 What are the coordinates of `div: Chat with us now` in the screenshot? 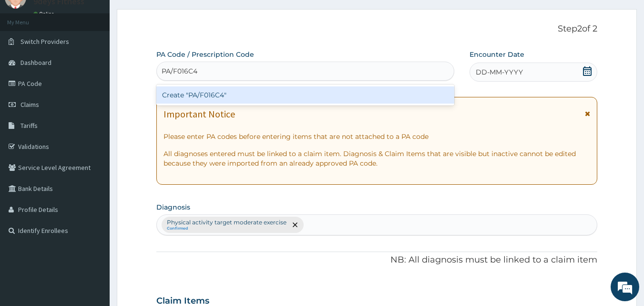 It's located at (105, 60).